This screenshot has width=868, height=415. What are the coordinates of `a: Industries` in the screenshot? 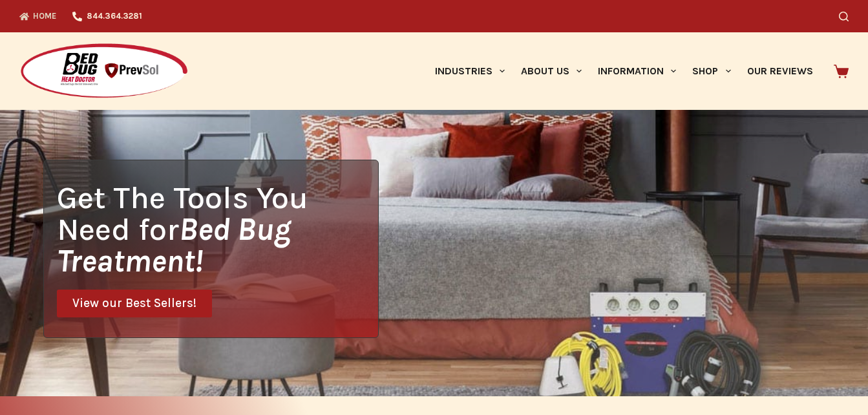 It's located at (469, 71).